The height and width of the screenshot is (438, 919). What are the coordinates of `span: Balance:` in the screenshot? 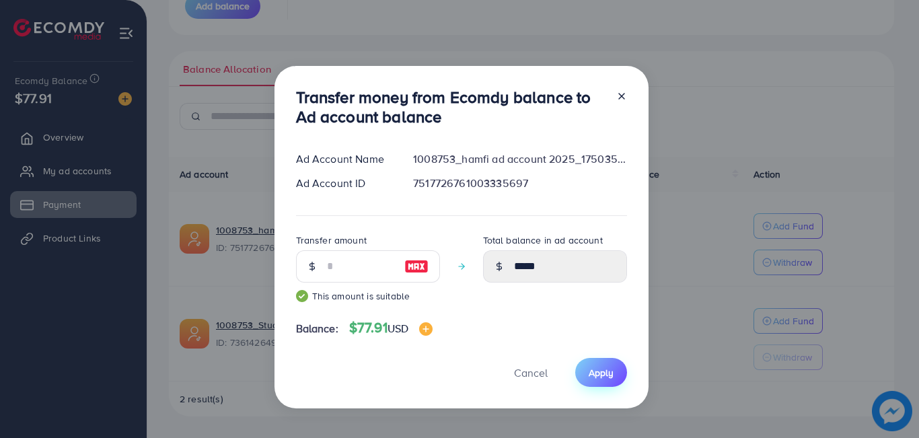 It's located at (317, 328).